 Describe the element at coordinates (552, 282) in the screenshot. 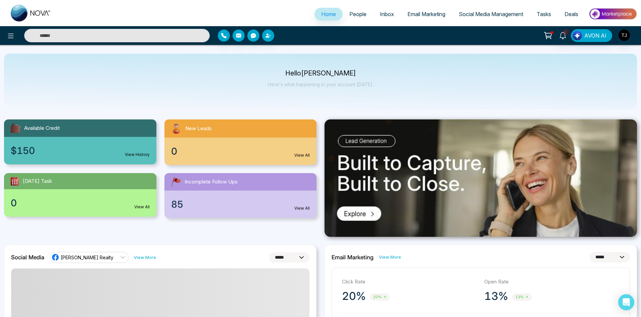

I see `p: Open Rate` at that location.